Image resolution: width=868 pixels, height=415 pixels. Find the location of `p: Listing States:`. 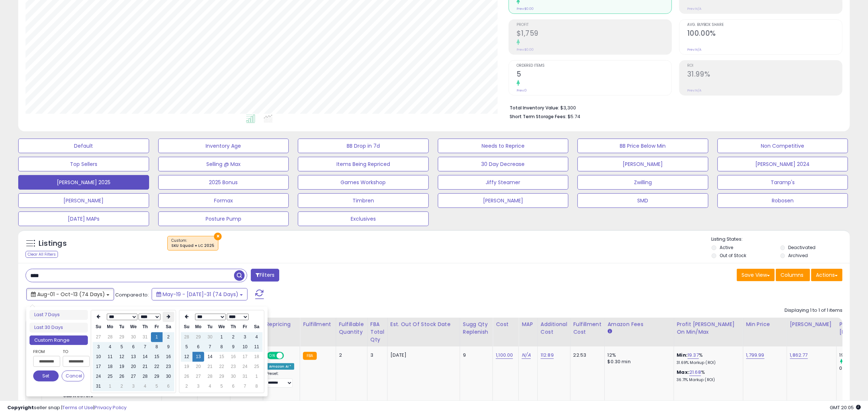

p: Listing States: is located at coordinates (781, 239).